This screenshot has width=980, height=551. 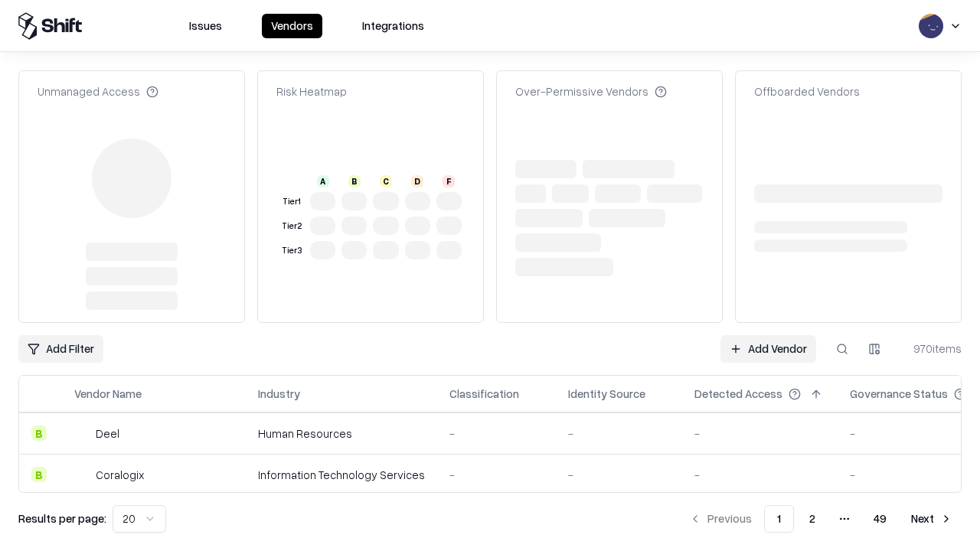 I want to click on button: 2, so click(x=812, y=519).